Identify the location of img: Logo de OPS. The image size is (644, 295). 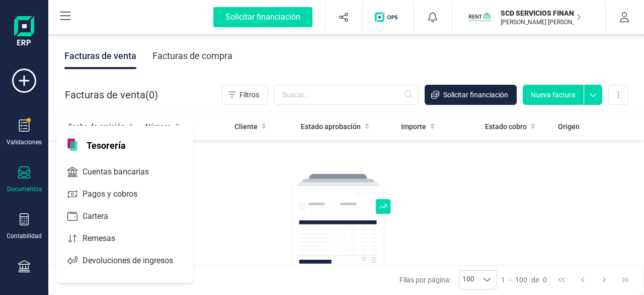
(388, 17).